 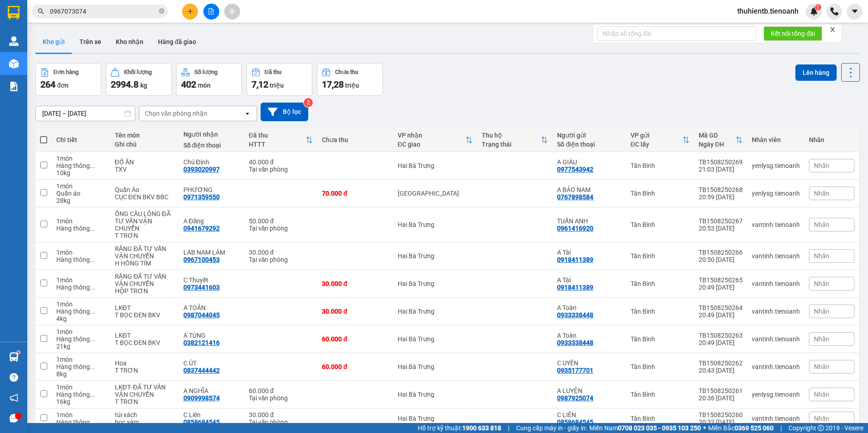 I want to click on span: aim, so click(x=232, y=11).